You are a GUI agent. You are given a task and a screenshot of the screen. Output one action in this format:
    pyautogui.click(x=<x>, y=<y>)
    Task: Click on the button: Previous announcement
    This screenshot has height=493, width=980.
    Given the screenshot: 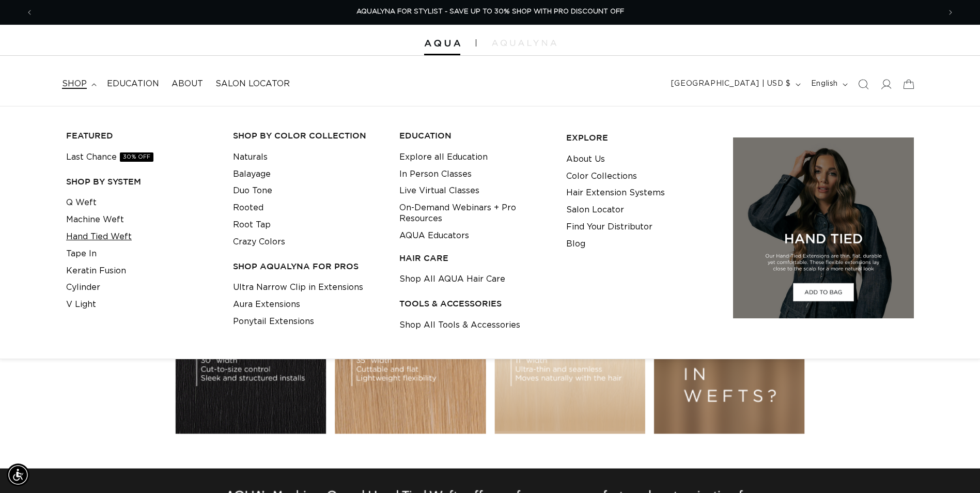 What is the action you would take?
    pyautogui.click(x=29, y=12)
    